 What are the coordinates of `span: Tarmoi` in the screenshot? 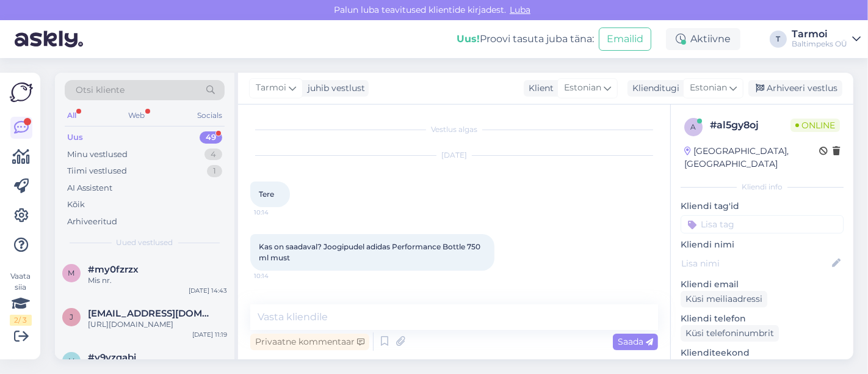 It's located at (271, 88).